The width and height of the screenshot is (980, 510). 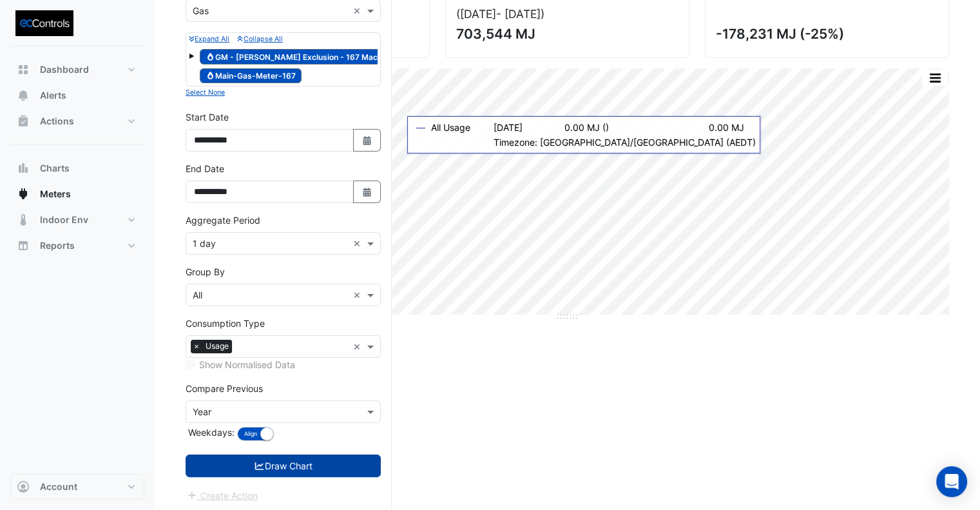 I want to click on span: Main-Gas-Meter-167, so click(x=251, y=76).